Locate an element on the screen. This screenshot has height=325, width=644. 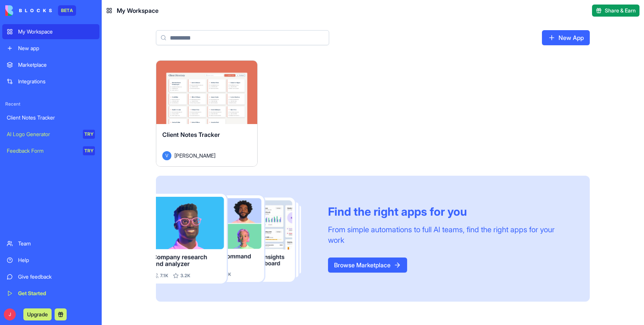
img: Frame_181_egmpey.png is located at coordinates (236, 239).